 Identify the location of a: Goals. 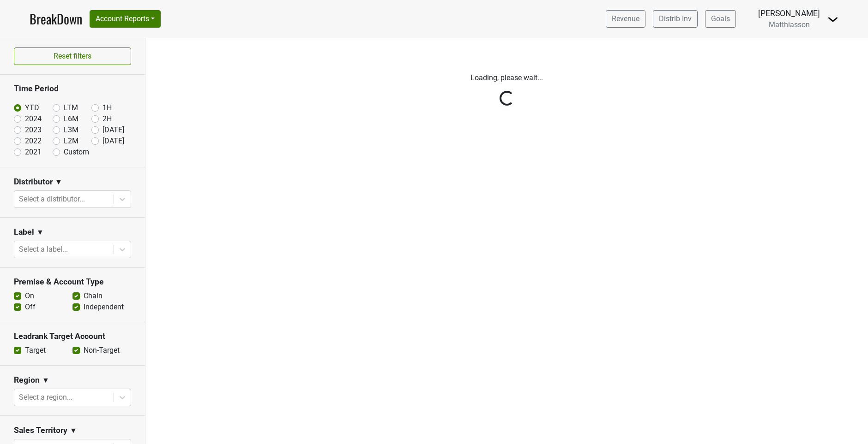
(720, 19).